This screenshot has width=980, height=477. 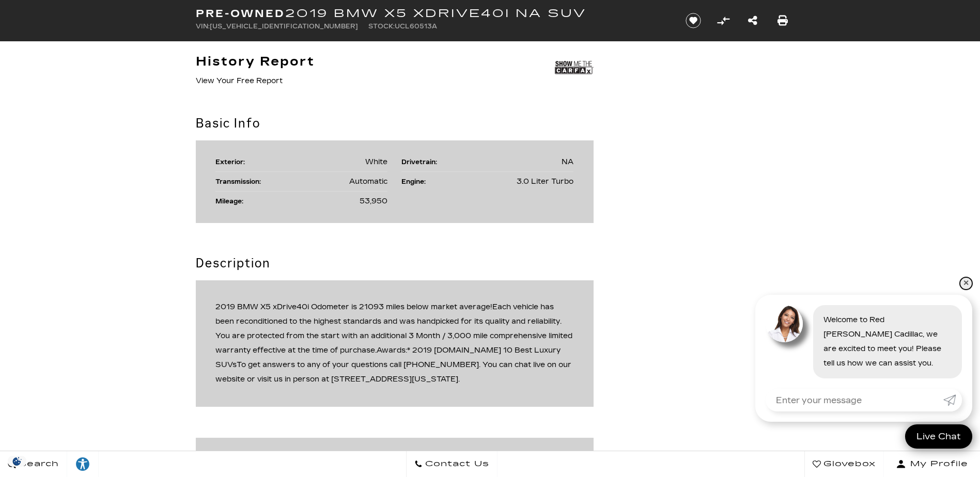 I want to click on section: Click to Open Cookie Consent Modal, so click(x=17, y=461).